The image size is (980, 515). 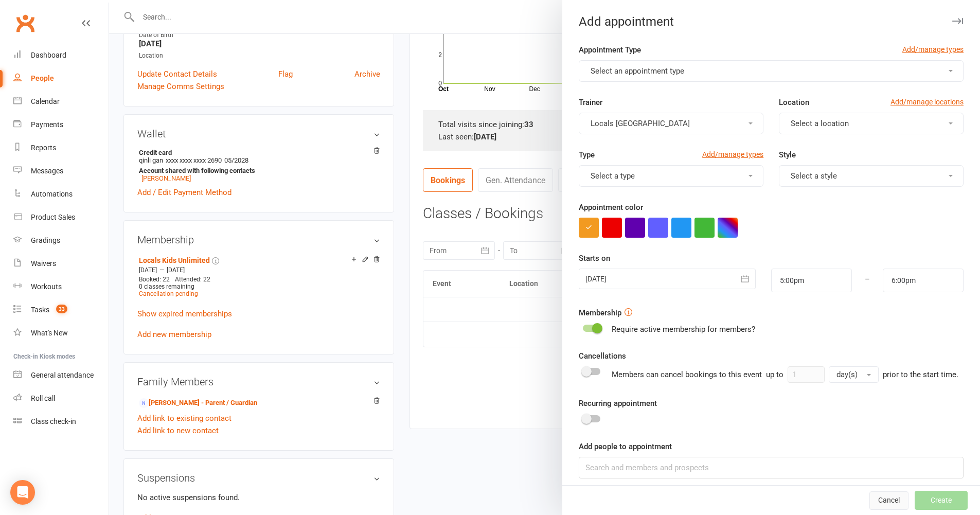 I want to click on span: Select a type, so click(x=612, y=176).